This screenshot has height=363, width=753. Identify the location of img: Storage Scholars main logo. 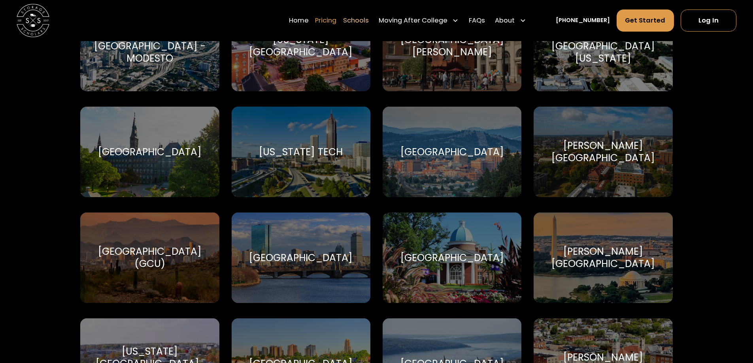
(33, 20).